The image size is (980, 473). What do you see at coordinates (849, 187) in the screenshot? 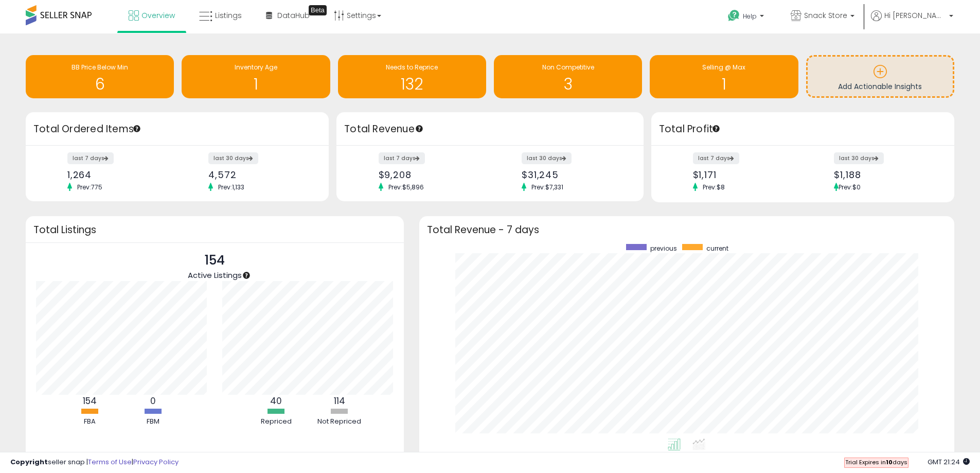
I see `span: Prev: $0` at bounding box center [849, 187].